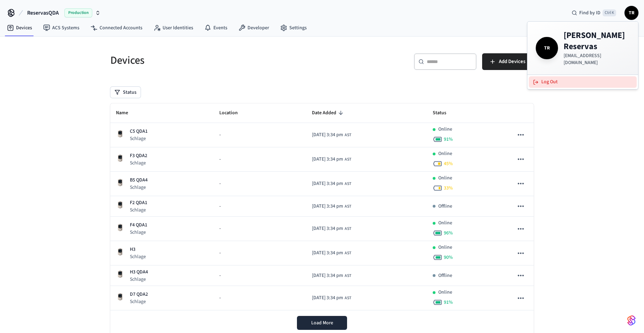 This screenshot has height=333, width=644. Describe the element at coordinates (233, 113) in the screenshot. I see `span: Location` at that location.